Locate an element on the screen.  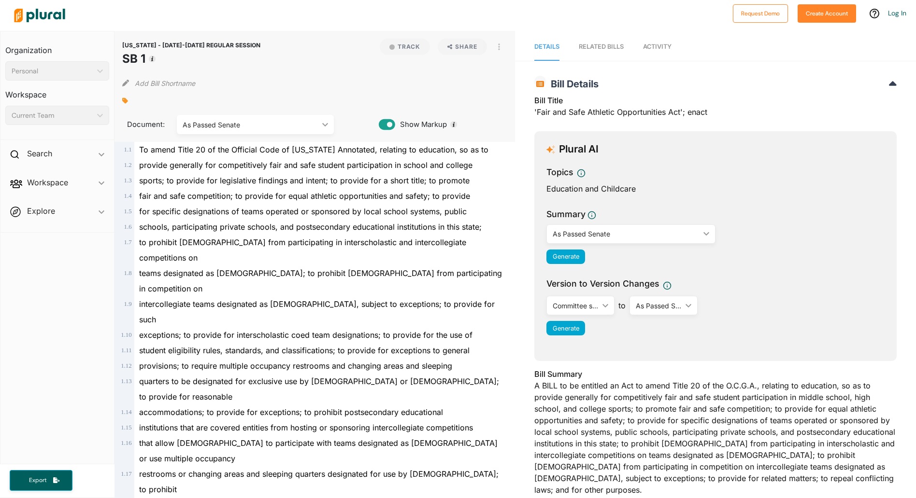
span: Activity is located at coordinates (657, 46).